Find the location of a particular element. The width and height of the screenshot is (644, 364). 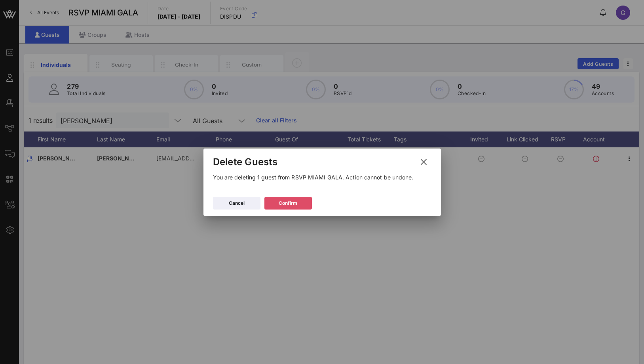

p: You are deleting 1 guest from RSVP MIAMI GALA. Action cannot be undone. is located at coordinates (323, 177).